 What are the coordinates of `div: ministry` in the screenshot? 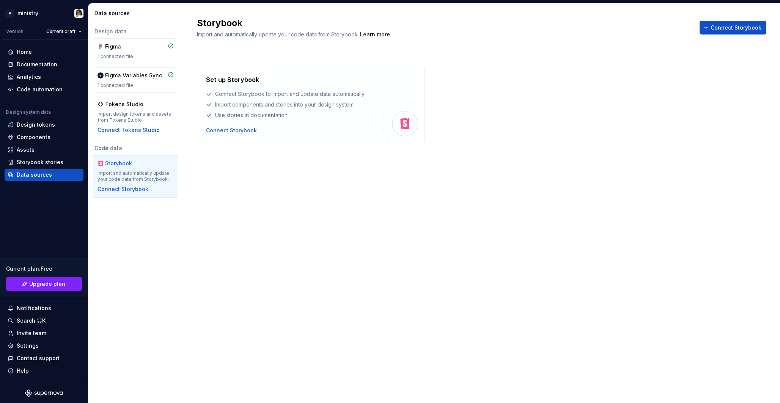 It's located at (28, 13).